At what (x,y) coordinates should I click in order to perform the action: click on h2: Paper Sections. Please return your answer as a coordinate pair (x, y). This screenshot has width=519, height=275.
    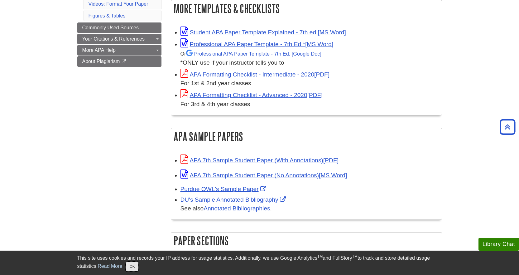
    Looking at the image, I should click on (306, 240).